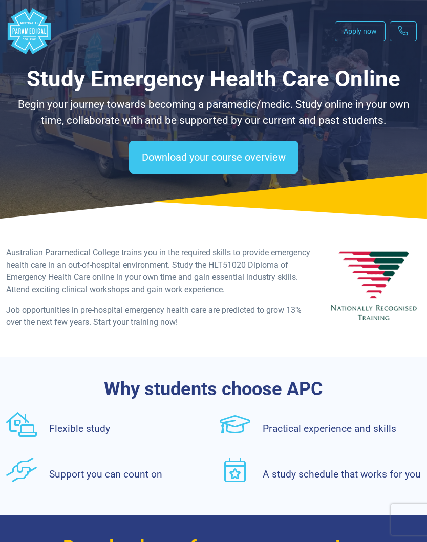  What do you see at coordinates (214, 113) in the screenshot?
I see `p: Begin your journey towards becoming a paramedic/medic. Study online in your own time, collaborate...` at bounding box center [214, 113].